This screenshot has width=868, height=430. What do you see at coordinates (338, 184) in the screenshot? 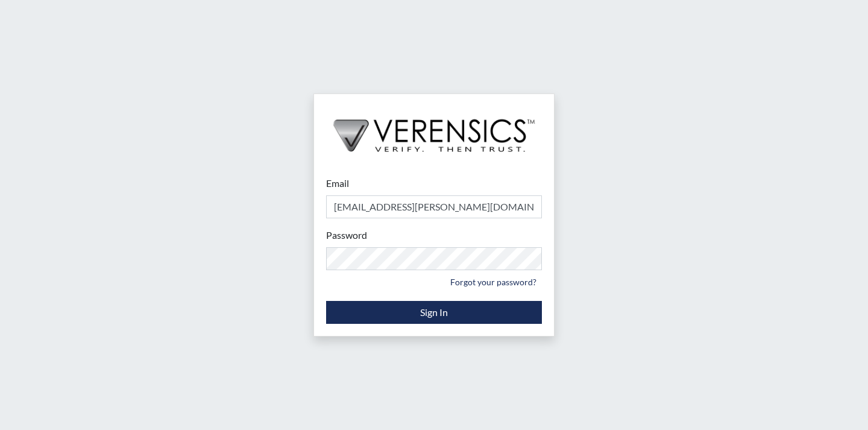
I see `label: Email` at bounding box center [338, 184].